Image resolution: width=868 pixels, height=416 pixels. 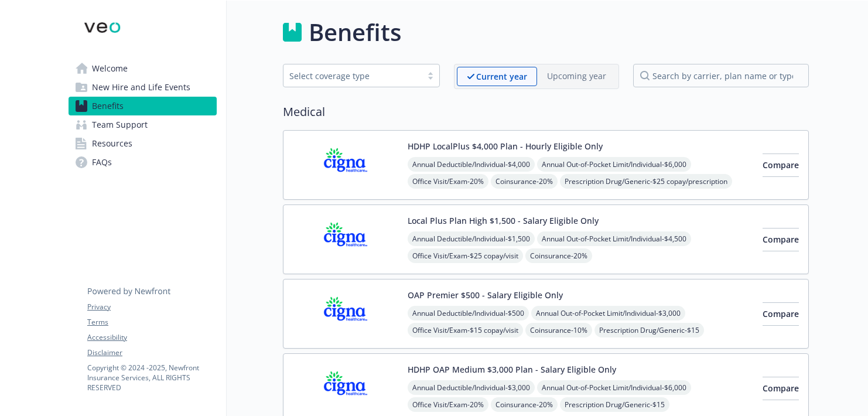 What do you see at coordinates (471, 164) in the screenshot?
I see `span: Annual Deductible/Individual - $4,000` at bounding box center [471, 164].